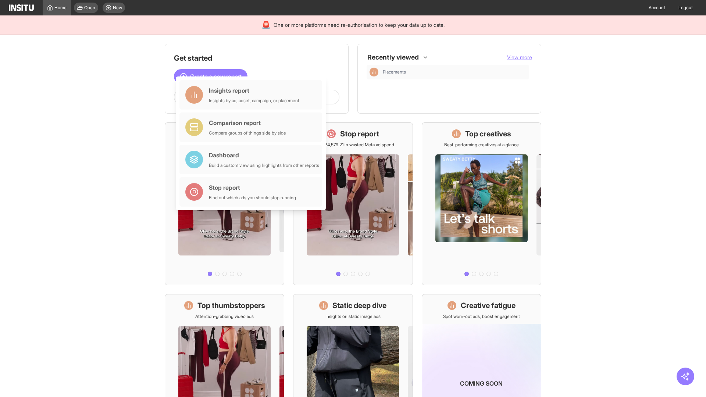 The image size is (706, 397). What do you see at coordinates (252, 198) in the screenshot?
I see `div: Find out which ads you should stop running` at bounding box center [252, 198].